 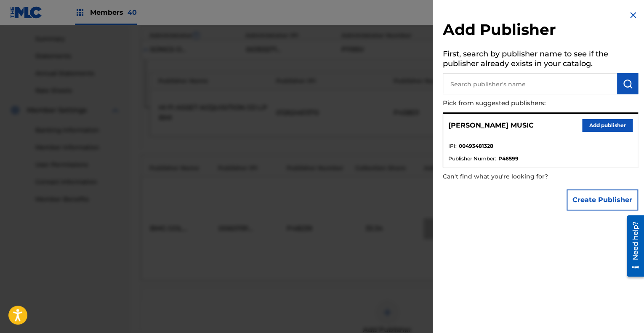 What do you see at coordinates (607, 126) in the screenshot?
I see `button: Add publisher` at bounding box center [607, 126].